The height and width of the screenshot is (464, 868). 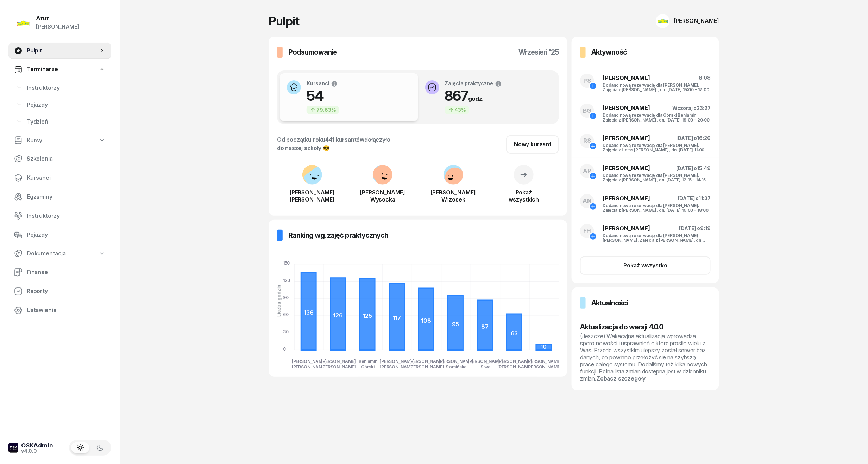 What do you see at coordinates (587, 141) in the screenshot?
I see `span: RS` at bounding box center [587, 141].